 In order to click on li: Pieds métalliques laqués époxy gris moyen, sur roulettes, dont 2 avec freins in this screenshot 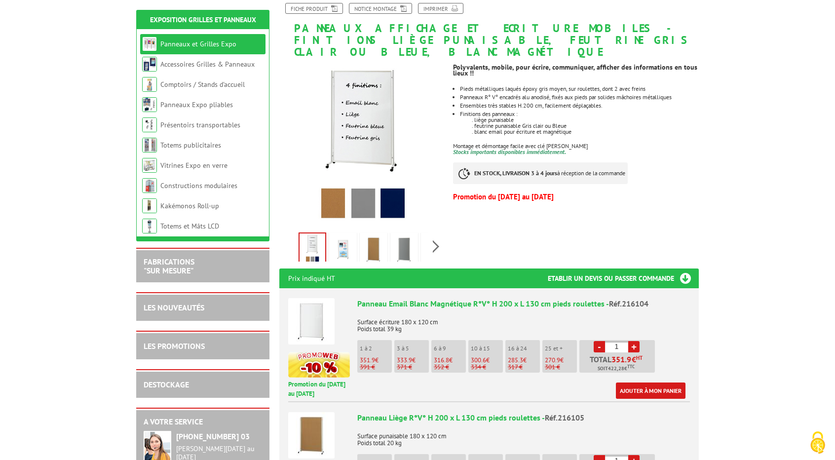, I will do `click(579, 89)`.